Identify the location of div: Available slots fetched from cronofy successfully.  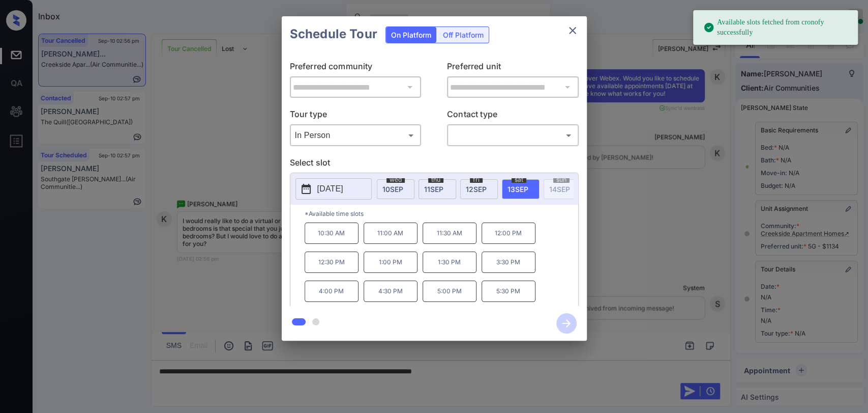
(776, 27).